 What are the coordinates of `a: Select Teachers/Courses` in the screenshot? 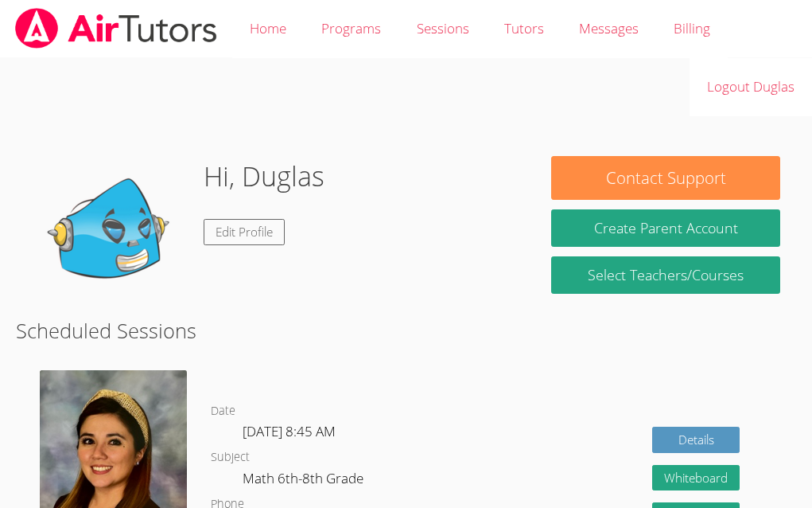 It's located at (665, 274).